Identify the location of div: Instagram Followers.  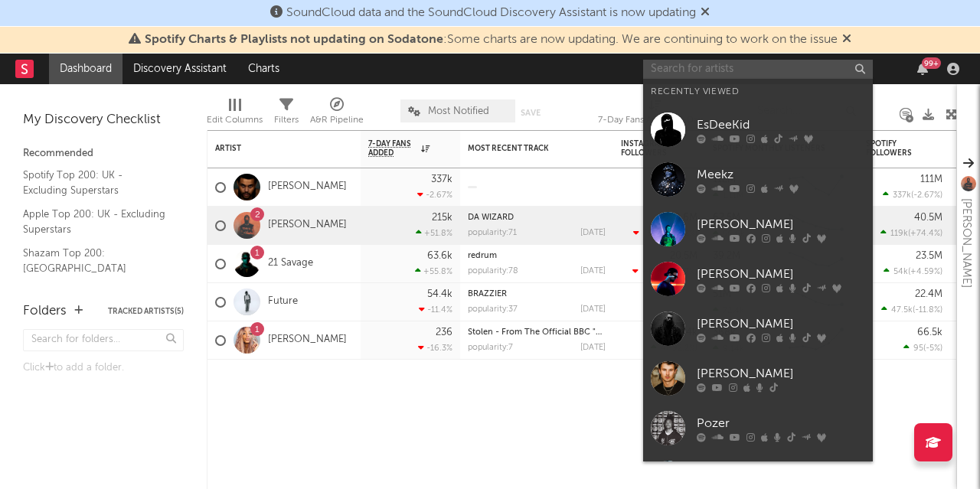
(648, 148).